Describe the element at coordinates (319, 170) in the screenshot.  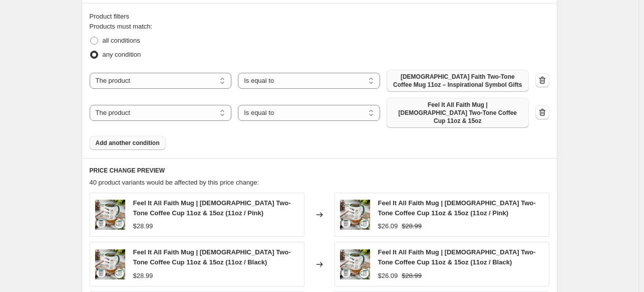
I see `h6: PRICE CHANGE PREVIEW` at that location.